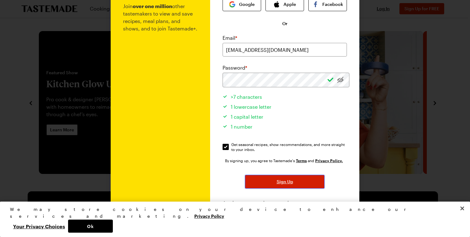 The width and height of the screenshot is (470, 237). What do you see at coordinates (90, 226) in the screenshot?
I see `button: Ok` at bounding box center [90, 226].